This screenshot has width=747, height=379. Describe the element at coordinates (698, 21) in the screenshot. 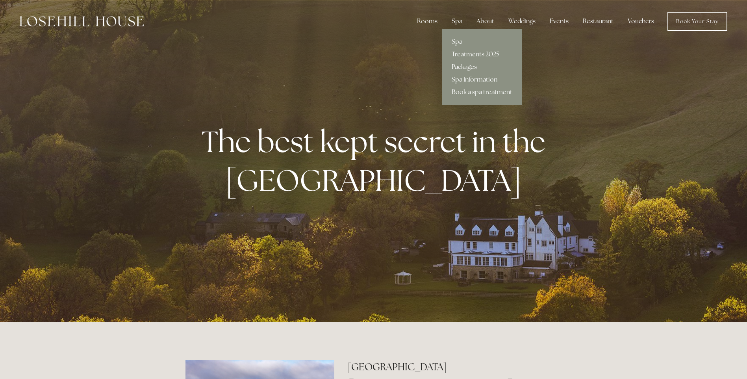

I see `a: Book Your Stay` at that location.